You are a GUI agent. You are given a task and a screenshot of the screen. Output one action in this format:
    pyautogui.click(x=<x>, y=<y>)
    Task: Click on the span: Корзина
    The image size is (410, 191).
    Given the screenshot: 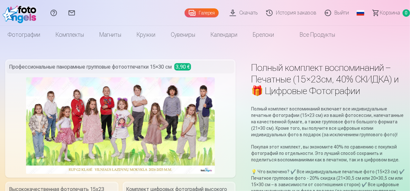 What is the action you would take?
    pyautogui.click(x=390, y=13)
    